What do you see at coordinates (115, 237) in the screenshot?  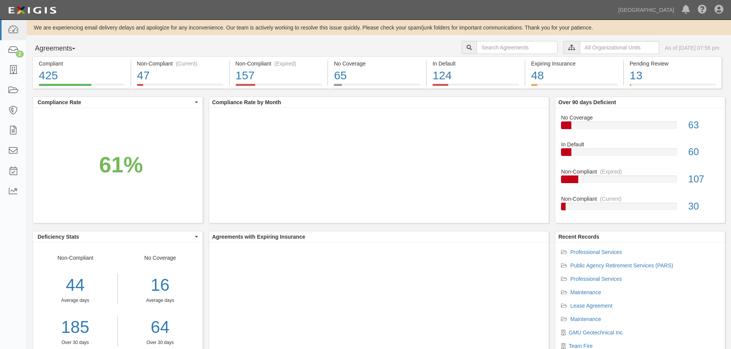 I see `span: Deficiency Stats` at bounding box center [115, 237].